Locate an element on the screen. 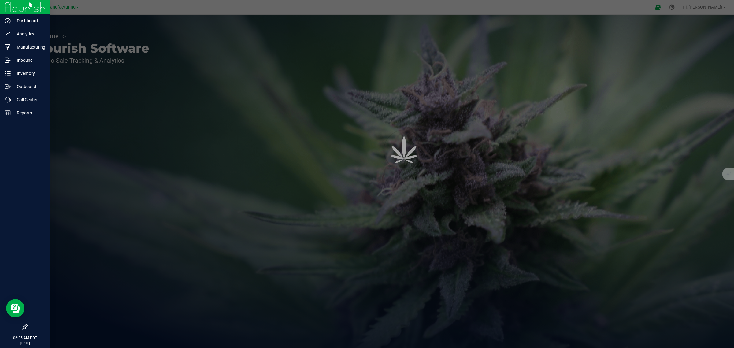  p: Inventory is located at coordinates (29, 73).